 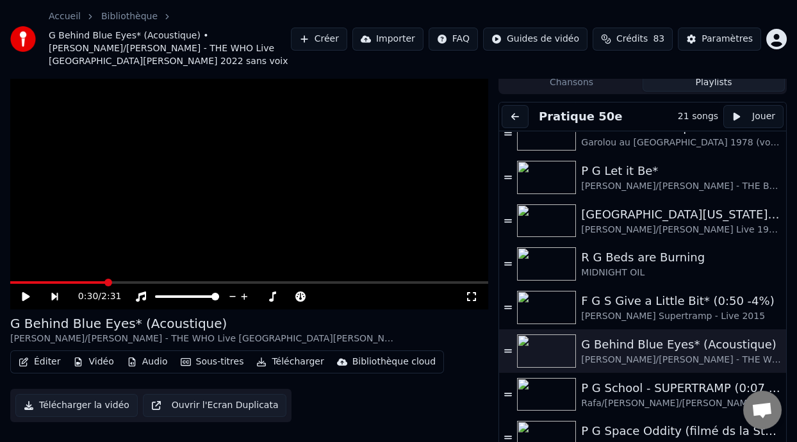 I want to click on button: Vidéo, so click(x=93, y=362).